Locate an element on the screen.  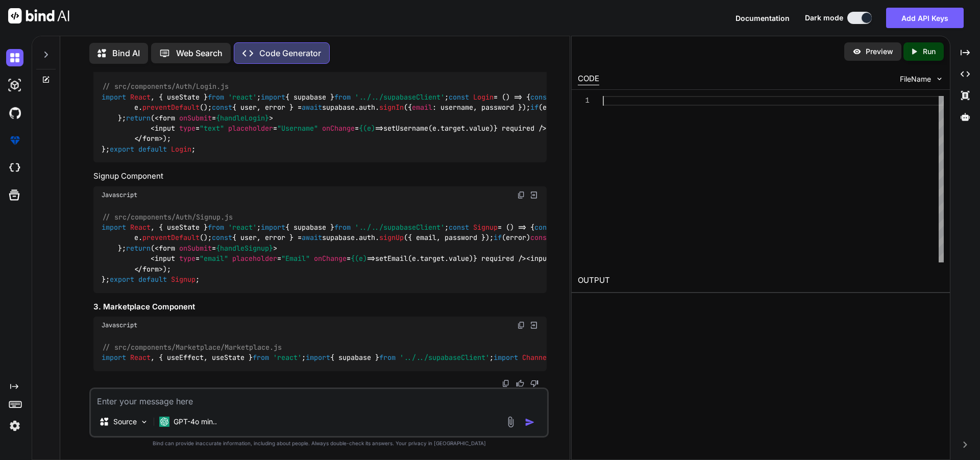
img: like is located at coordinates (520, 384).